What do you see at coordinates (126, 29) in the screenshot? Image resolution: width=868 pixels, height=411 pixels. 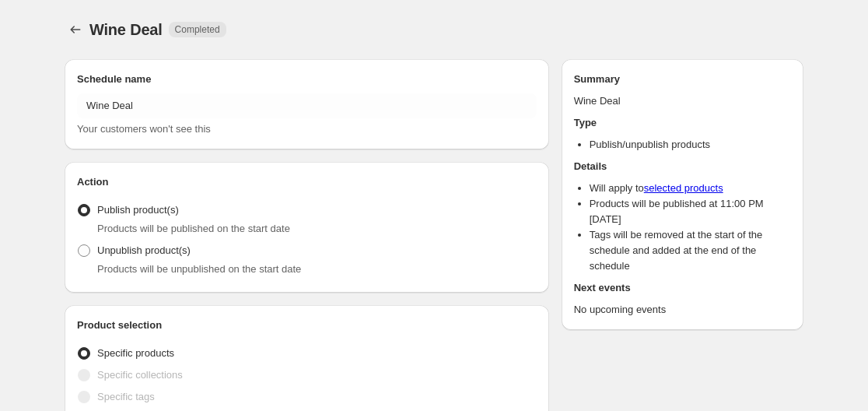 I see `span: Wine Deal` at bounding box center [126, 29].